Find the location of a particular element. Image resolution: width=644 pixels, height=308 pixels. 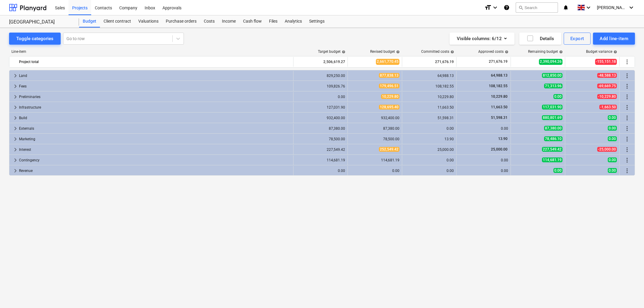

div: 2,506,619.27 is located at coordinates (320, 62).